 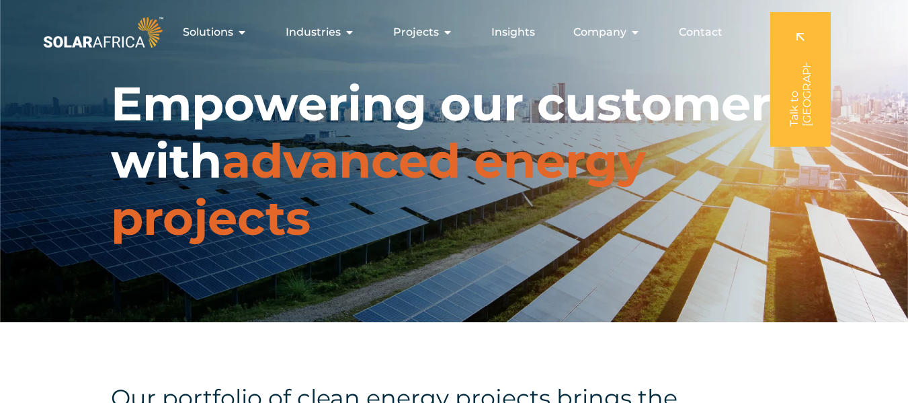 I want to click on nav: Menu, so click(x=450, y=32).